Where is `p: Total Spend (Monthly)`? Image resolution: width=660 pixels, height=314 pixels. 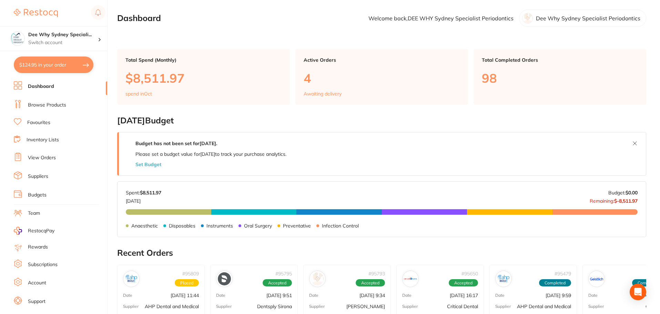 p: Total Spend (Monthly) is located at coordinates (203, 60).